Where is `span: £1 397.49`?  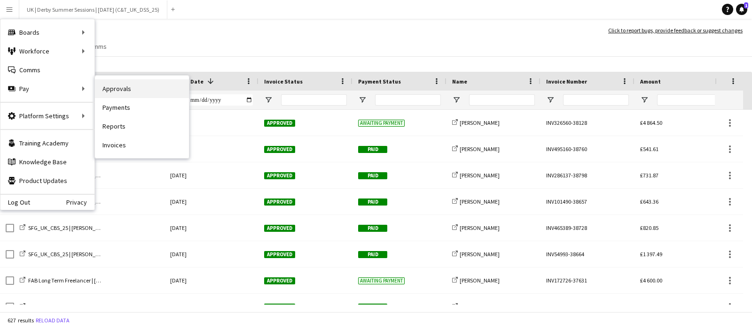
span: £1 397.49 is located at coordinates (651, 254).